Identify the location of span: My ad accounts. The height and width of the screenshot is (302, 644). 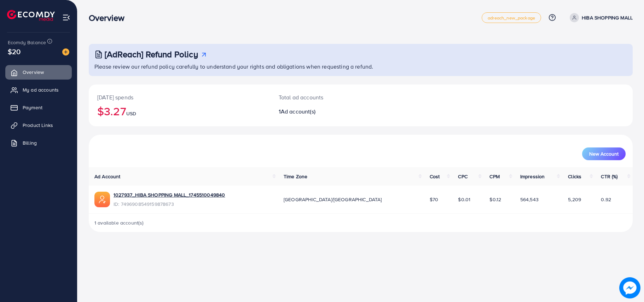
(41, 90).